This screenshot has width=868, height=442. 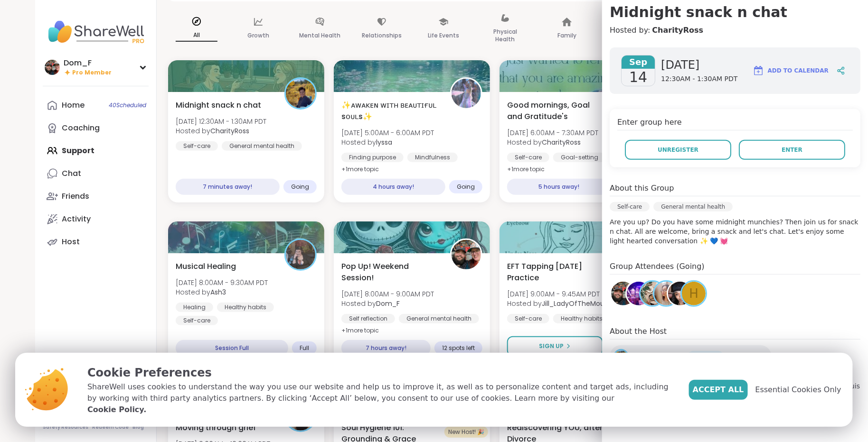 I want to click on span: Add to Calendar, so click(x=798, y=70).